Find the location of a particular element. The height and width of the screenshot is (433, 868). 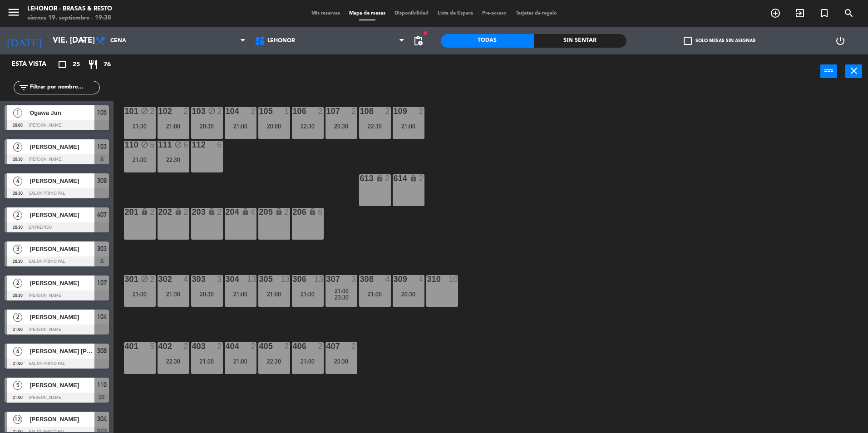

span: 21:00 is located at coordinates (341, 291).